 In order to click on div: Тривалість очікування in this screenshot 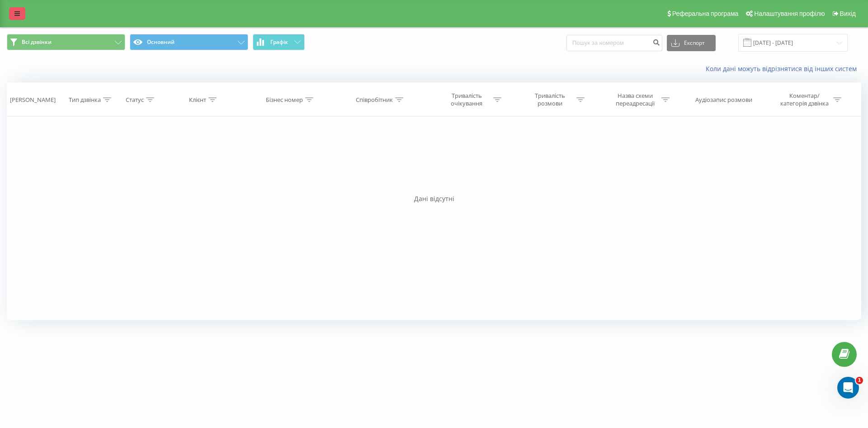, I will do `click(466, 100)`.